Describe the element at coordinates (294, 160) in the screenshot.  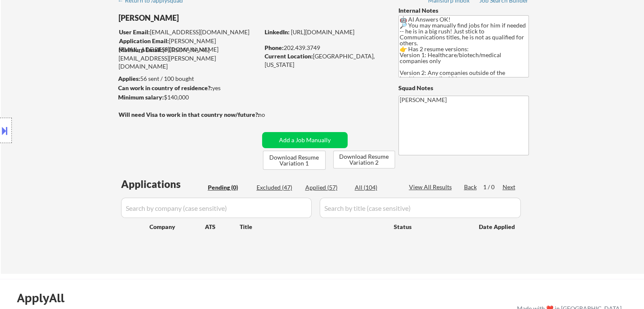
I see `button: Download Resume Variation 1` at that location.